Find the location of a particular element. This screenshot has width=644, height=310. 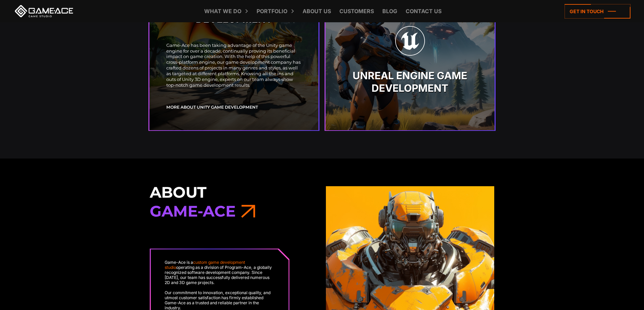

p: Game-Ace is a operating as a division of Program-Ace, a globally recognized software development ... is located at coordinates (220, 273).